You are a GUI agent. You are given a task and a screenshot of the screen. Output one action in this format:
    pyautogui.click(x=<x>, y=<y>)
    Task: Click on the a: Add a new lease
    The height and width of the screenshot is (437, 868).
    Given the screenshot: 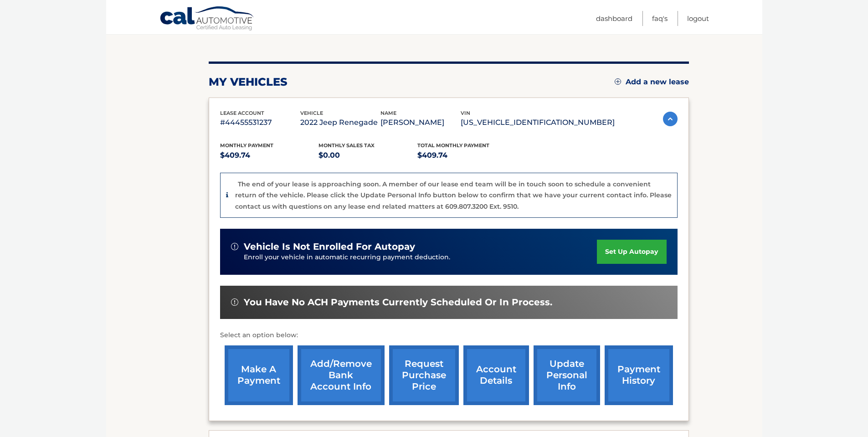 What is the action you would take?
    pyautogui.click(x=652, y=82)
    